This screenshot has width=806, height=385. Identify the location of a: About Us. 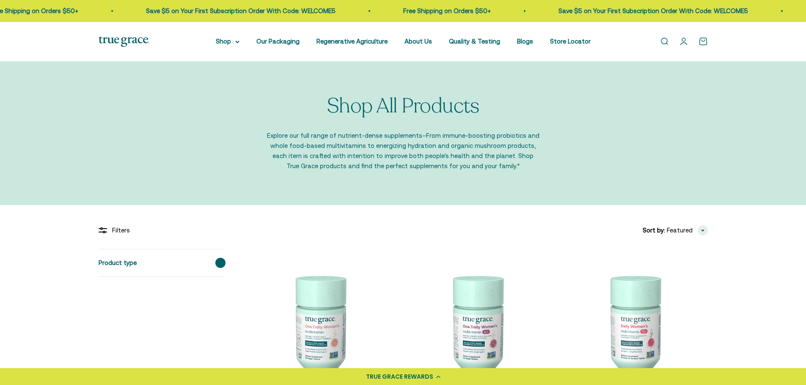
(418, 41).